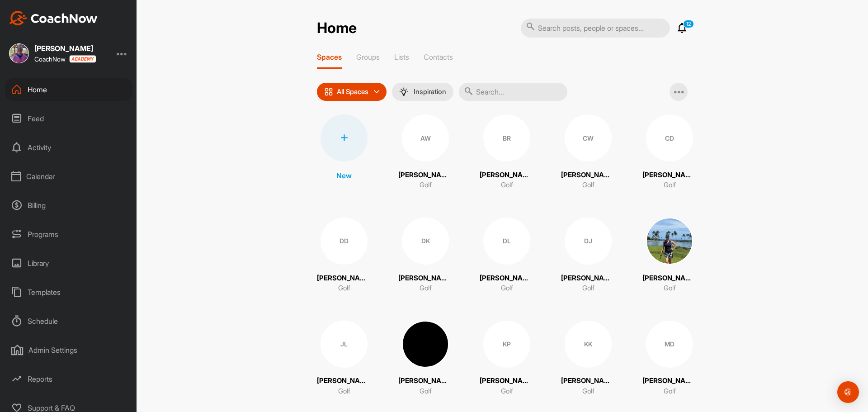 This screenshot has width=868, height=412. Describe the element at coordinates (344, 344) in the screenshot. I see `div: JL` at that location.